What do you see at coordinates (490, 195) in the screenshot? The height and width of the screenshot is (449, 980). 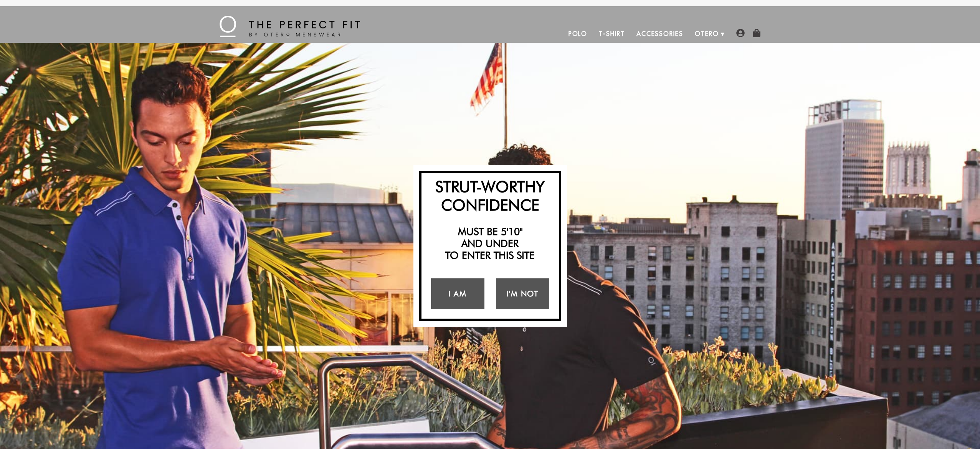 I see `h2: Strut-Worthy Confidence` at bounding box center [490, 195].